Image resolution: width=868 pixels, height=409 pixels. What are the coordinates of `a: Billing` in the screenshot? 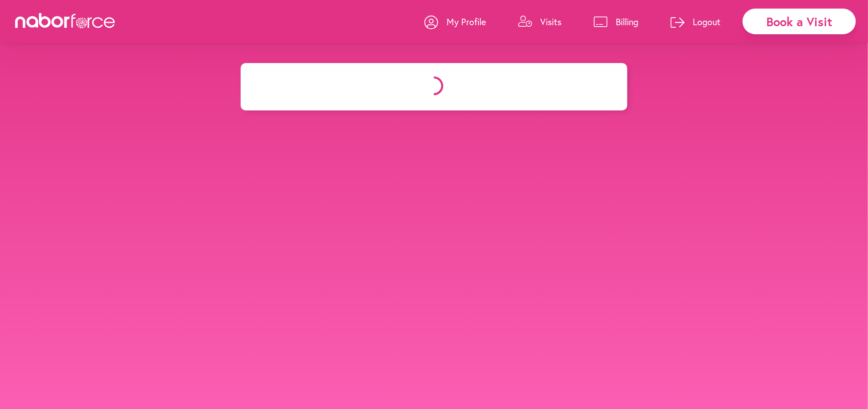 It's located at (616, 22).